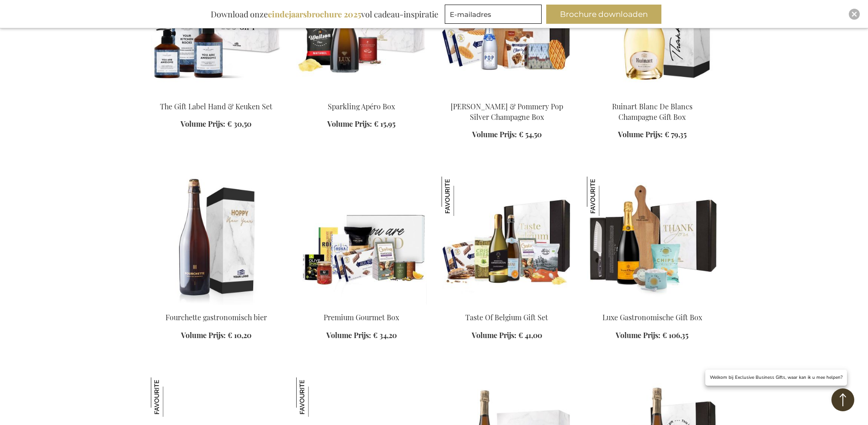  I want to click on img: Fourchette Bier Gift Box, so click(316, 397).